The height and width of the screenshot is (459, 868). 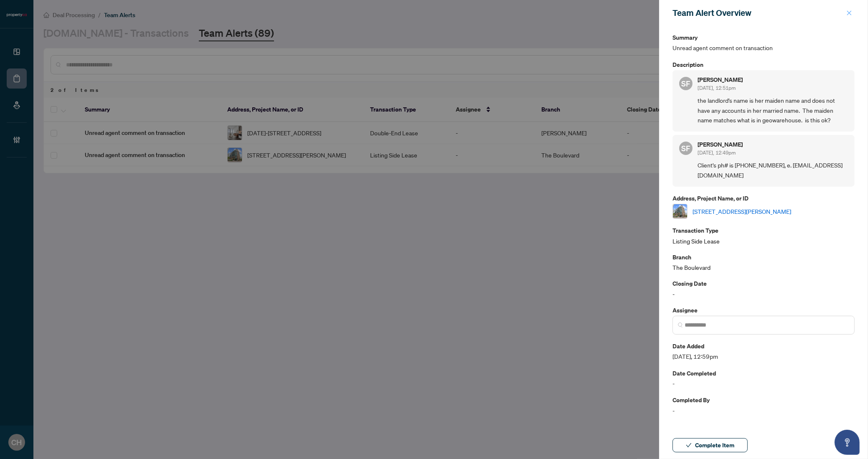 I want to click on div: The Boulevard, so click(x=763, y=262).